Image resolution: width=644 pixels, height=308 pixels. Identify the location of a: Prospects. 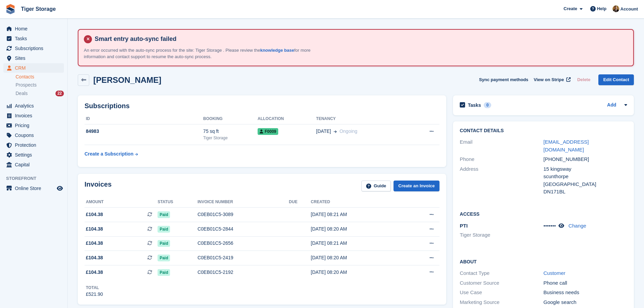
(39, 85).